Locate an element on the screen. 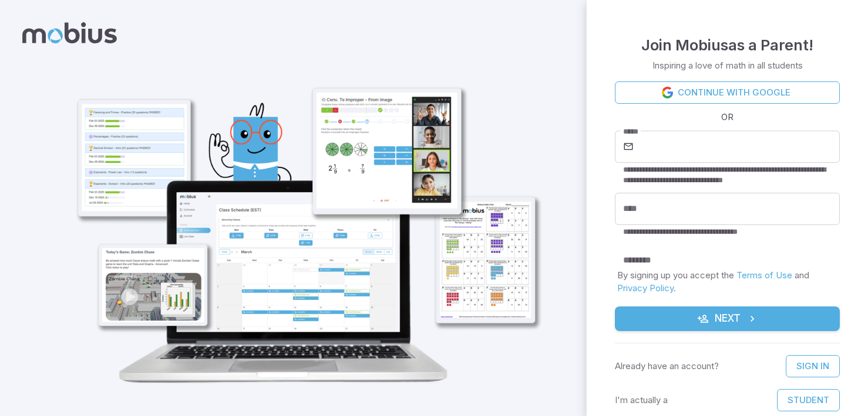 This screenshot has width=868, height=416. p: I'm actually a is located at coordinates (641, 401).